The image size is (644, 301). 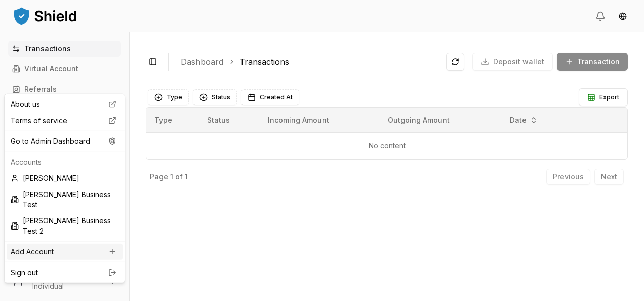 What do you see at coordinates (64, 162) in the screenshot?
I see `p: Accounts` at bounding box center [64, 162].